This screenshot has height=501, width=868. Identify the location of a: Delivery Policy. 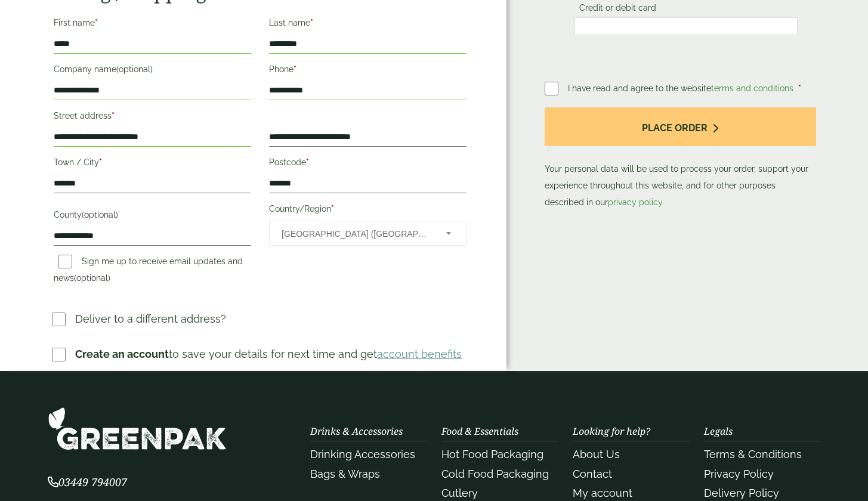
(741, 492).